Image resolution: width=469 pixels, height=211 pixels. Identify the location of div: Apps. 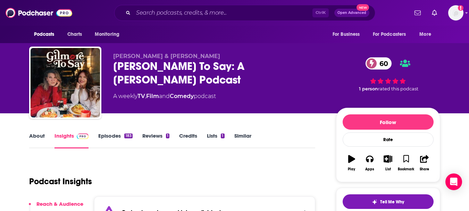
(369, 169).